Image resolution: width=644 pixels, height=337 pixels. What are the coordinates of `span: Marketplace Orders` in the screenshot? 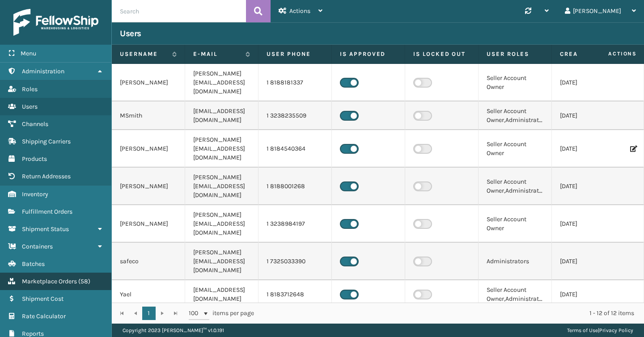 It's located at (49, 281).